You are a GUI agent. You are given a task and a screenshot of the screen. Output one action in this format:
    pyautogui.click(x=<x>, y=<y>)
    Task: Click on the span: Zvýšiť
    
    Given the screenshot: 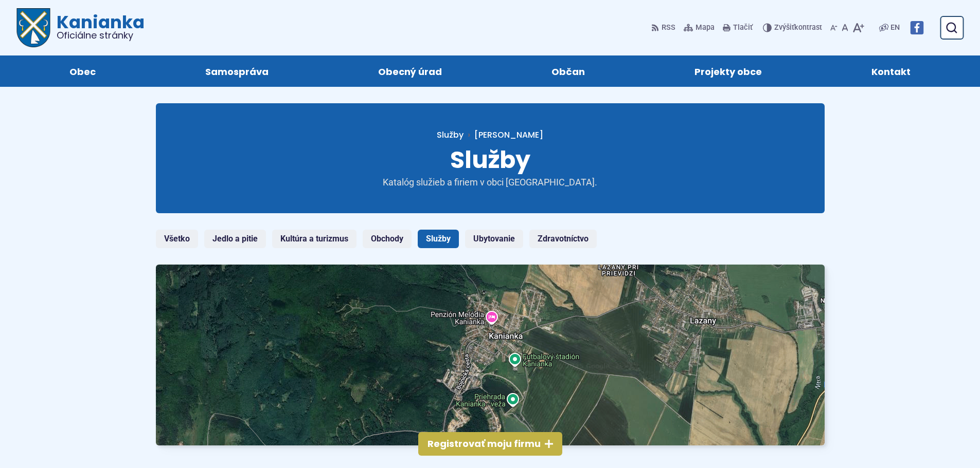 What is the action you would take?
    pyautogui.click(x=784, y=27)
    